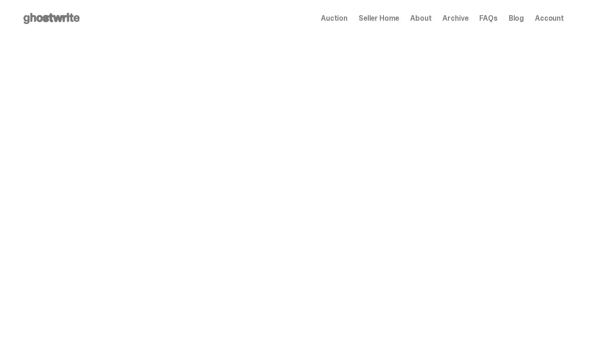 This screenshot has width=593, height=363. What do you see at coordinates (334, 18) in the screenshot?
I see `a: Auction` at bounding box center [334, 18].